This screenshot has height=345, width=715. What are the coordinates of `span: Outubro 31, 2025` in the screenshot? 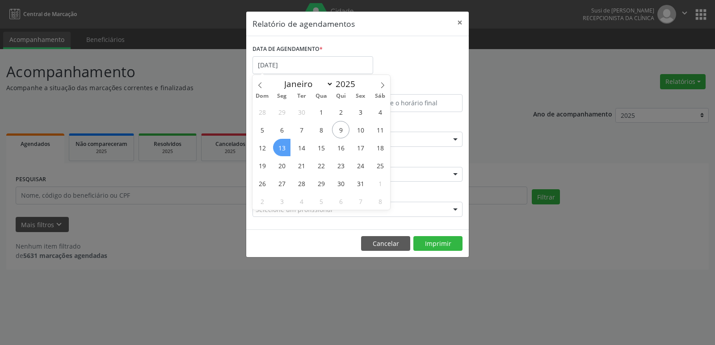 It's located at (360, 183).